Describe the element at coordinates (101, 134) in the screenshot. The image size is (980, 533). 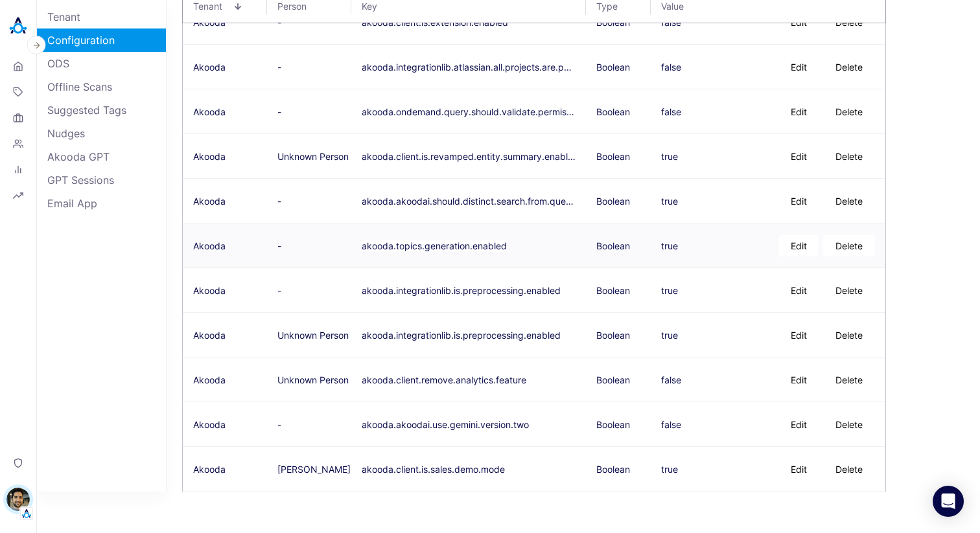
I see `a: Nudges` at that location.